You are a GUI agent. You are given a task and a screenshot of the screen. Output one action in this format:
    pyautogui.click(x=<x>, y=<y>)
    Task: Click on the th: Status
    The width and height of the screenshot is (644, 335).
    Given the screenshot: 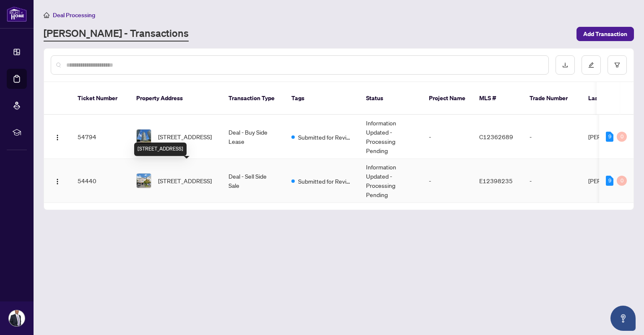 What is the action you would take?
    pyautogui.click(x=391, y=98)
    